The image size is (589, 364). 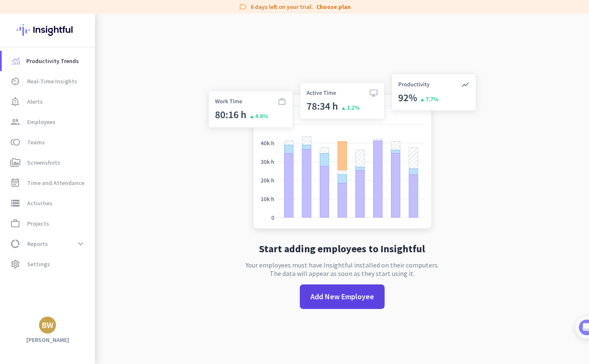 What do you see at coordinates (15, 224) in the screenshot?
I see `i: work_outline` at bounding box center [15, 224].